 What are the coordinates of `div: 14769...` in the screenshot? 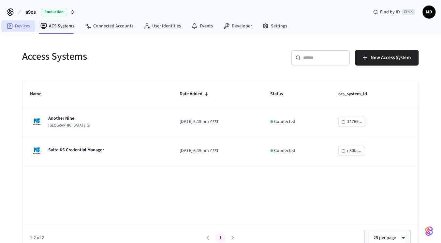 It's located at (354, 122).